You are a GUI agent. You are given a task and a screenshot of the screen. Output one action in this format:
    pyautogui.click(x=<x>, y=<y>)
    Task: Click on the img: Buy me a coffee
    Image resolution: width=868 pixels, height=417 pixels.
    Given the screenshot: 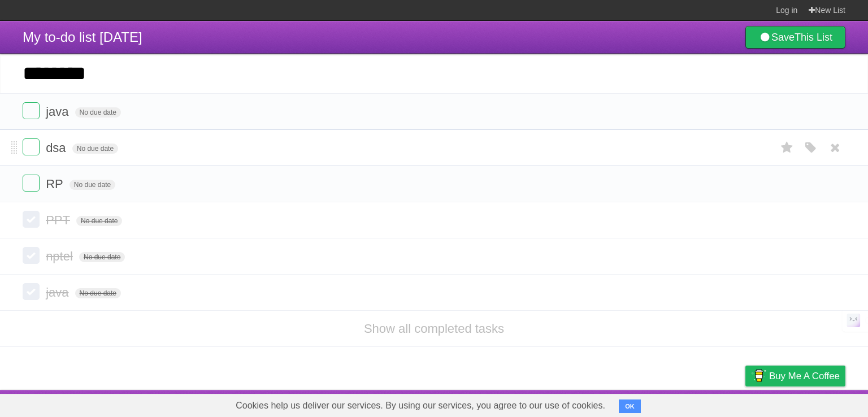 What is the action you would take?
    pyautogui.click(x=759, y=376)
    